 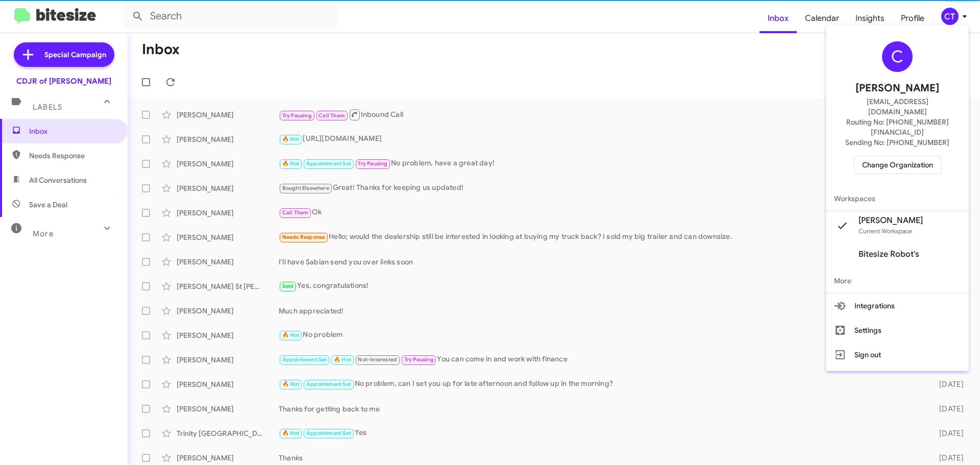 What do you see at coordinates (885, 231) in the screenshot?
I see `span: Current Workspace` at bounding box center [885, 231].